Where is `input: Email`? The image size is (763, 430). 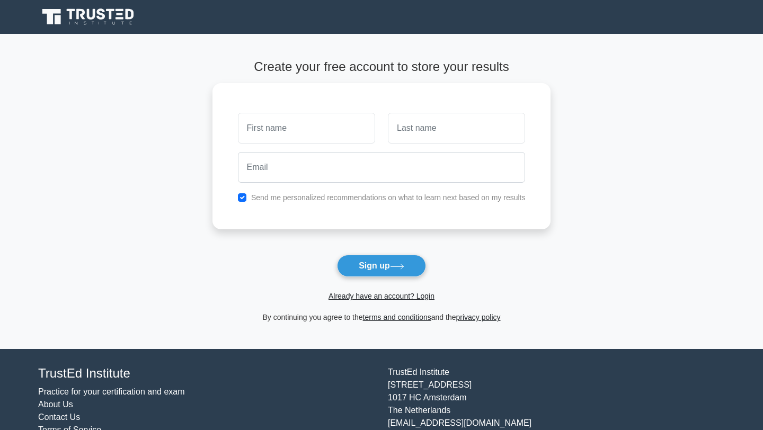
input: Email is located at coordinates (381, 167).